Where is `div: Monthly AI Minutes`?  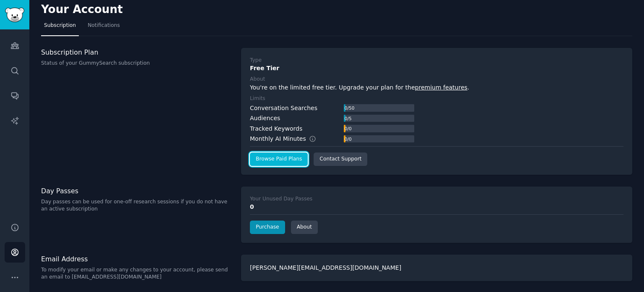
div: Monthly AI Minutes is located at coordinates (287, 138).